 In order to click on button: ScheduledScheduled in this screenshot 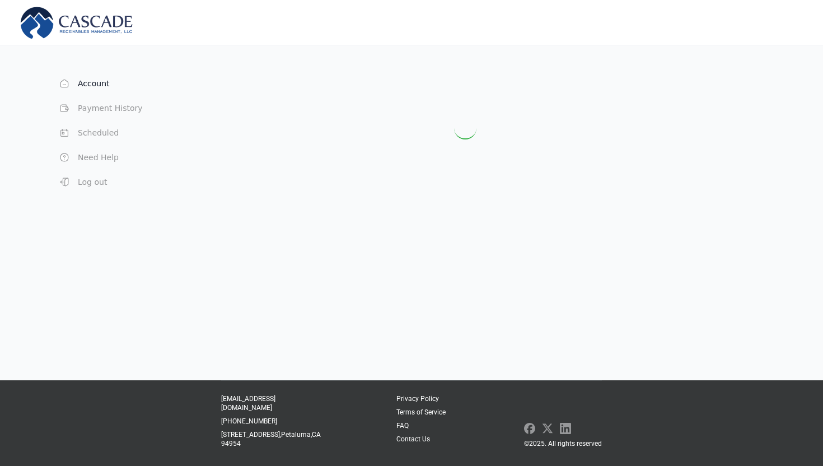, I will do `click(100, 133)`.